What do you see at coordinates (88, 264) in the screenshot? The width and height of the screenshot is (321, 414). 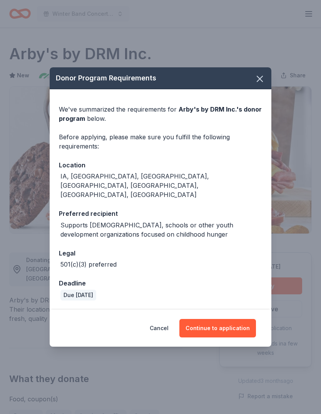 I see `div: 501(c)(3) preferred` at bounding box center [88, 264].